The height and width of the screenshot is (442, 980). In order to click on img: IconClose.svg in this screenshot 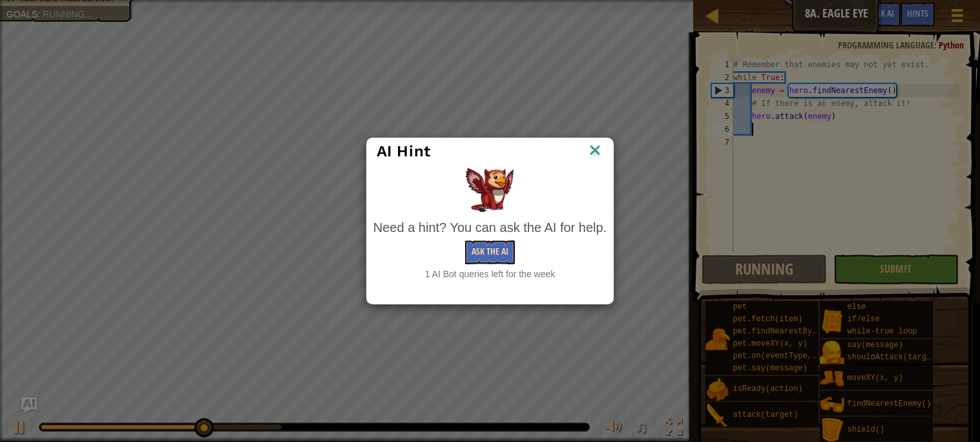, I will do `click(595, 151)`.